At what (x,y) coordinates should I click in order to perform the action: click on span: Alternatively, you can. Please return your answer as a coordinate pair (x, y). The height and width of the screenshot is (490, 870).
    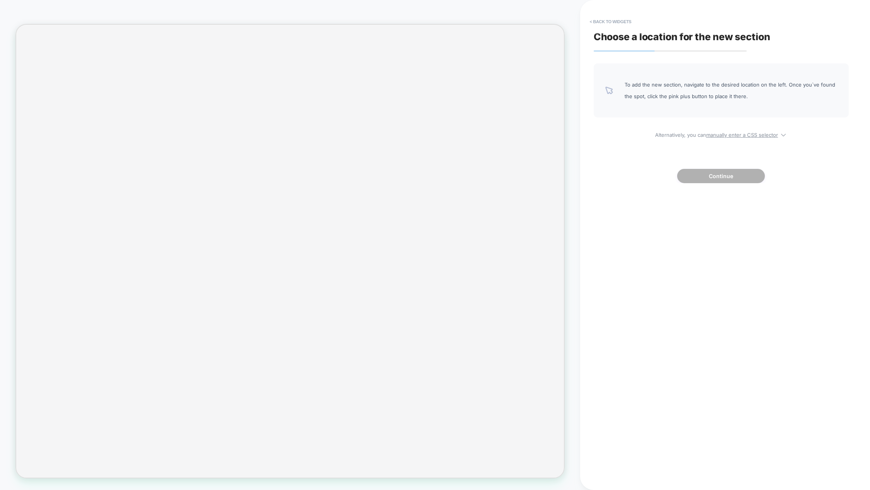
    Looking at the image, I should click on (721, 133).